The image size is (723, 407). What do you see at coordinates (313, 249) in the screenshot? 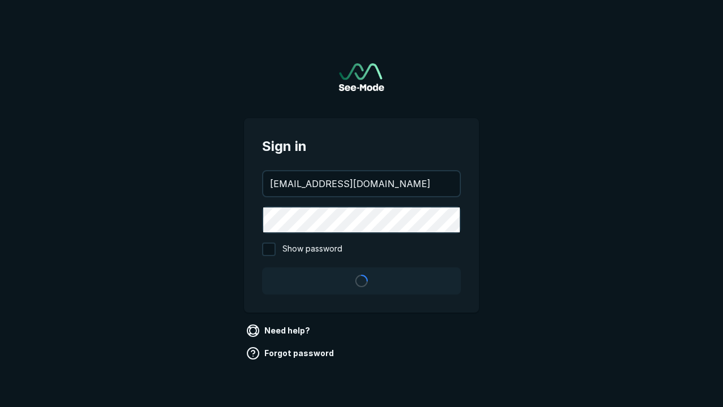
I see `span: Show password` at bounding box center [313, 249].